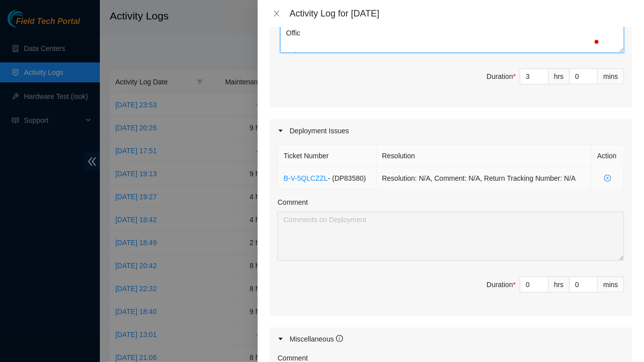  I want to click on div: Miscellaneous, so click(316, 339).